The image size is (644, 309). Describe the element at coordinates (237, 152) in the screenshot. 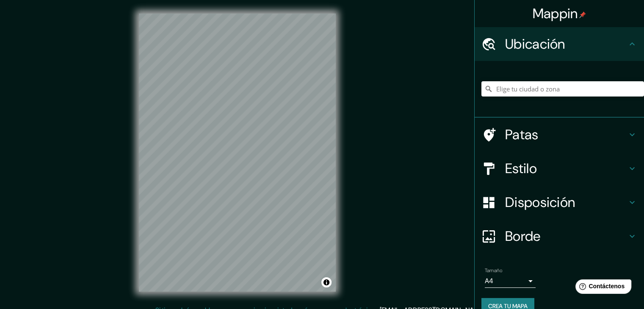

I see `canvas: Mapa` at that location.